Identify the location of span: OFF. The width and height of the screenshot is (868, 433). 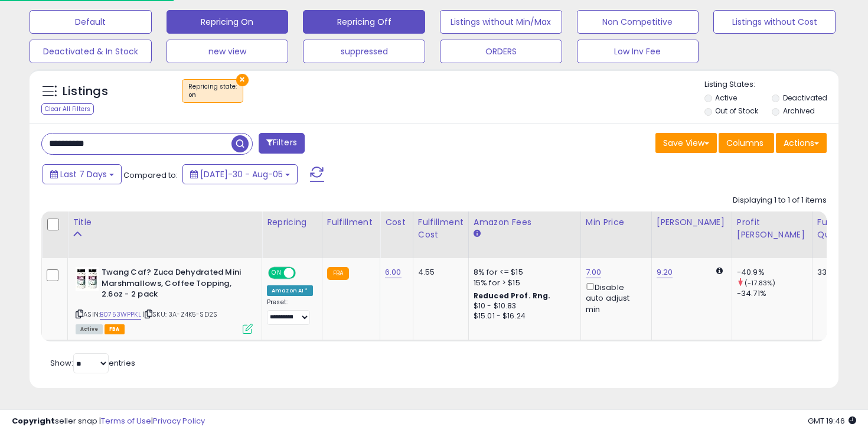
(303, 273).